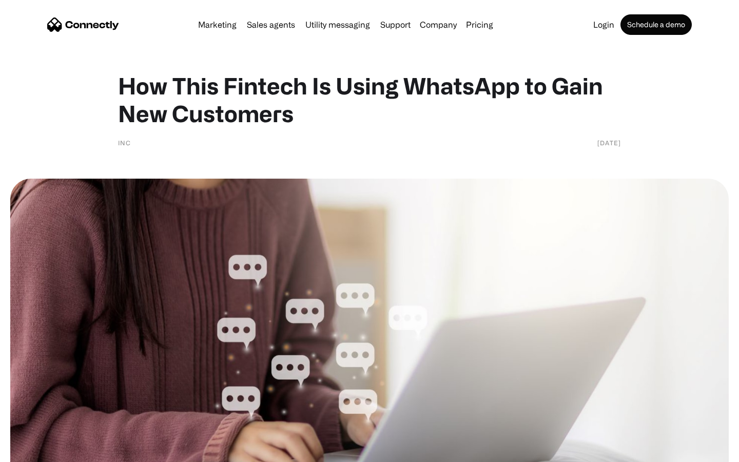 The height and width of the screenshot is (462, 739). I want to click on a: Utility messaging, so click(338, 25).